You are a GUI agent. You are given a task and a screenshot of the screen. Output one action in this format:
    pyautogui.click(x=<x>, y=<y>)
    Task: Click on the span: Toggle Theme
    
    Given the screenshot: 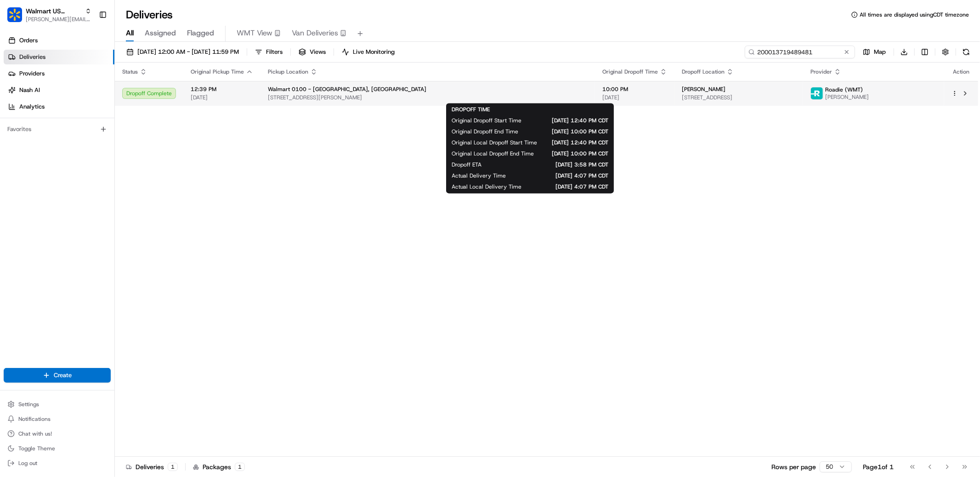 What is the action you would take?
    pyautogui.click(x=37, y=448)
    